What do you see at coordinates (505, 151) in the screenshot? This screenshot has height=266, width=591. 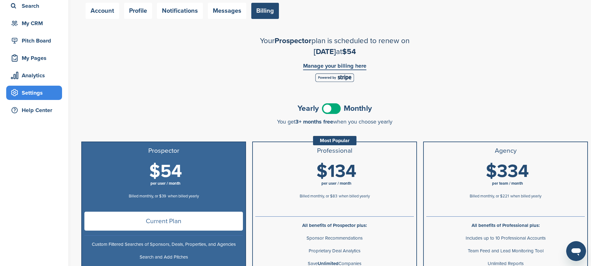 I see `h3: Agency` at bounding box center [505, 151].